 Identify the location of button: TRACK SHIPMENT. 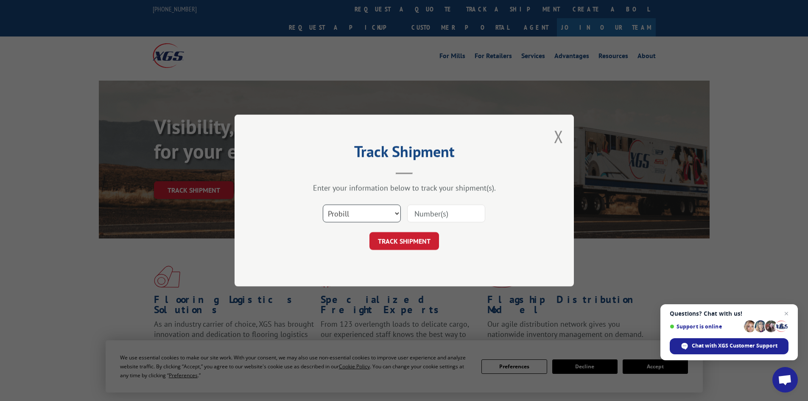
(404, 241).